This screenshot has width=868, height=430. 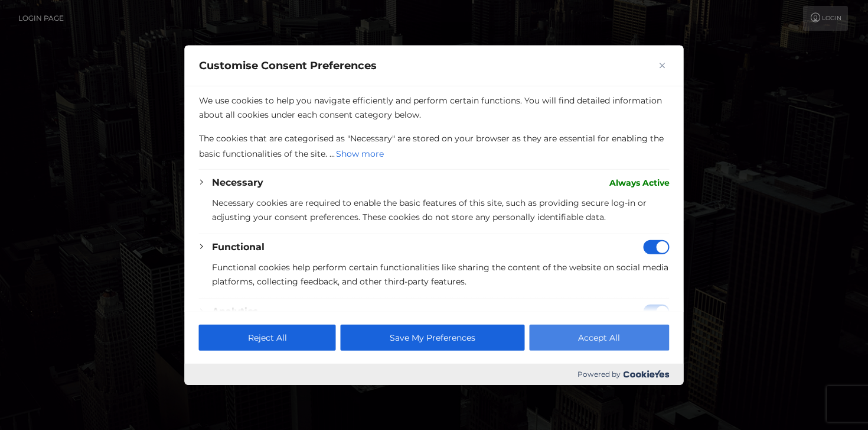 I want to click on p: Functional cookies help perform certain functionalities like sharing the content of the website o..., so click(x=440, y=274).